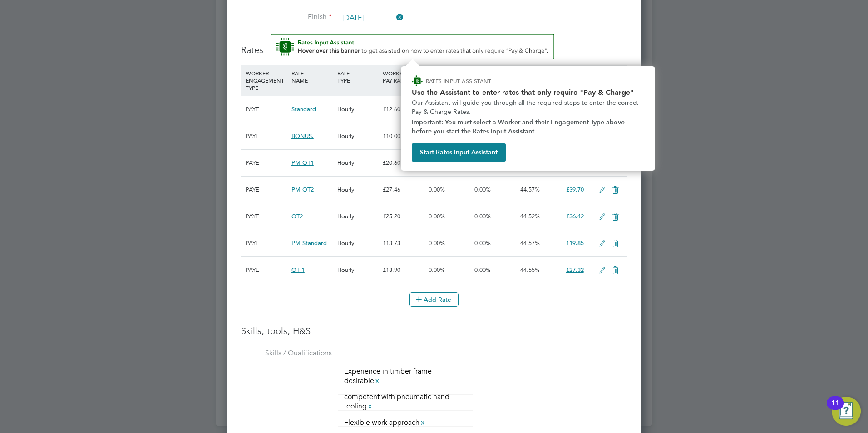 This screenshot has width=868, height=433. I want to click on div: RATE TYPE, so click(358, 76).